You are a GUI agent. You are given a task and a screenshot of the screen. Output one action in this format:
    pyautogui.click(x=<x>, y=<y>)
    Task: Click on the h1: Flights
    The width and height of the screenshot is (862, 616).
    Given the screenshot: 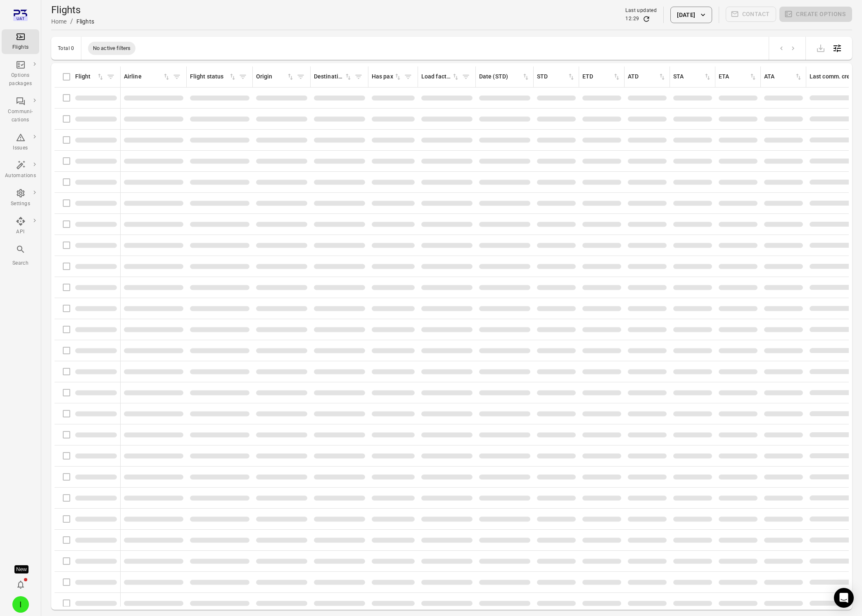 What is the action you would take?
    pyautogui.click(x=72, y=10)
    